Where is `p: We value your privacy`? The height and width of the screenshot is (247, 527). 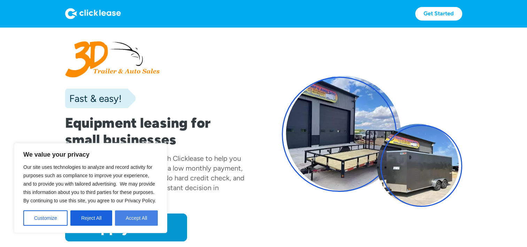 p: We value your privacy is located at coordinates (91, 154).